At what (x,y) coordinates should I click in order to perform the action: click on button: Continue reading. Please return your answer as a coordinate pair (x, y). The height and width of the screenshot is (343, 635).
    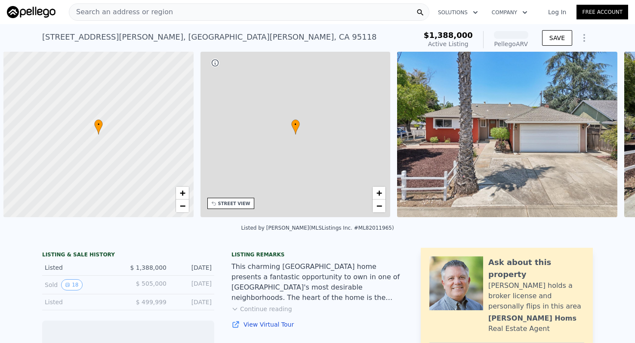
    Looking at the image, I should click on (262, 309).